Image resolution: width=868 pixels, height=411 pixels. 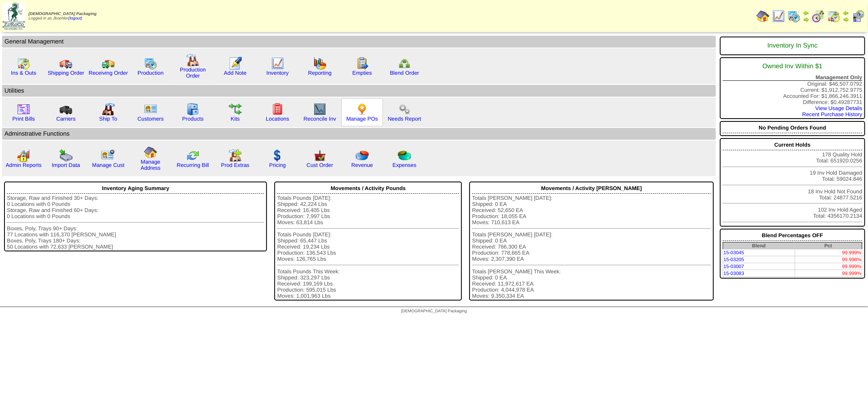 I want to click on img: graph2.png, so click(x=24, y=155).